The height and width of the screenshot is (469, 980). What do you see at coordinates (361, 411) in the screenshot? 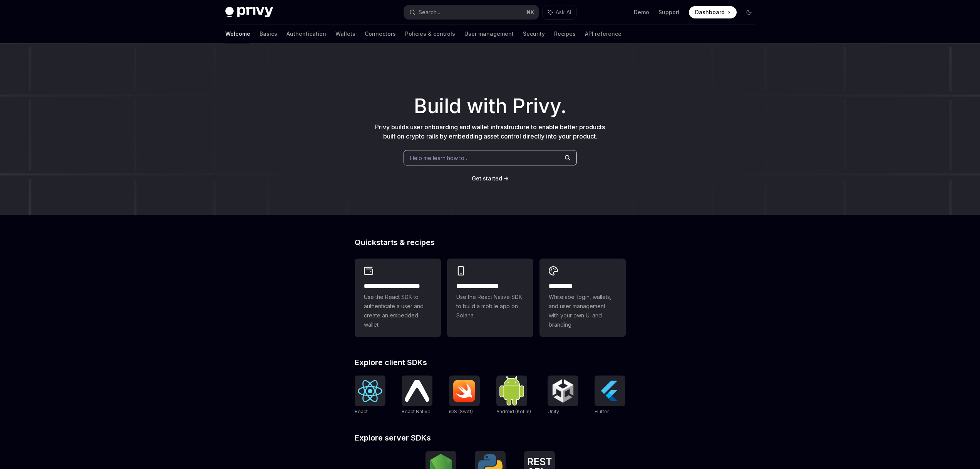
I see `span: React` at bounding box center [361, 411].